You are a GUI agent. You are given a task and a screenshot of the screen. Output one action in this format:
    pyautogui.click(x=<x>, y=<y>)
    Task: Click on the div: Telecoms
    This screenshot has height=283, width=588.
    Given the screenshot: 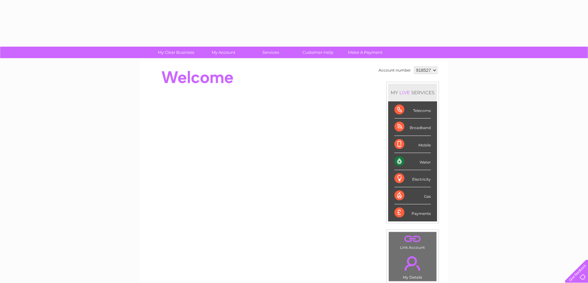 What is the action you would take?
    pyautogui.click(x=413, y=110)
    